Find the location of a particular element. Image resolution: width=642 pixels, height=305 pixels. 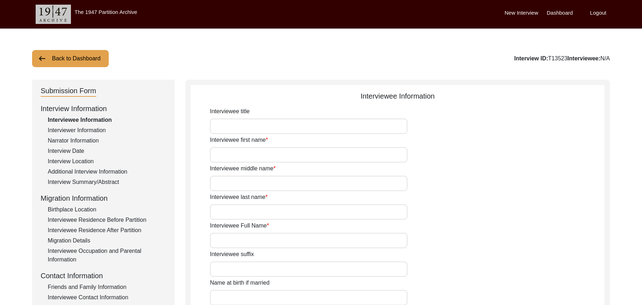

div: Submission Form is located at coordinates (68, 91).